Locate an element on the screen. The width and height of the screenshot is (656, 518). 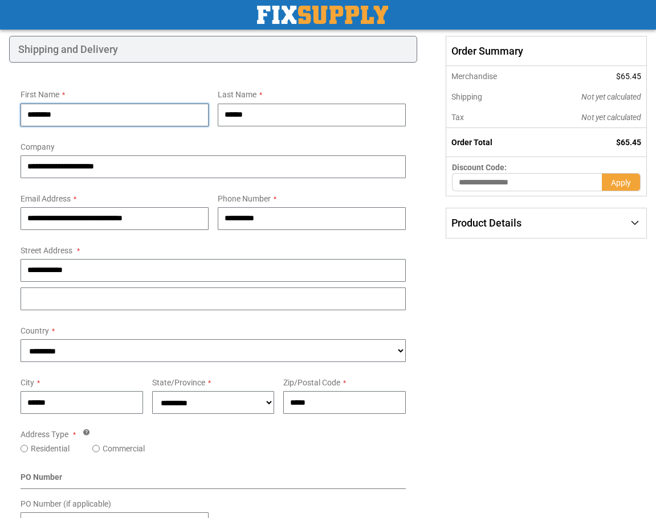
div: Shipping and Delivery is located at coordinates (213, 50).